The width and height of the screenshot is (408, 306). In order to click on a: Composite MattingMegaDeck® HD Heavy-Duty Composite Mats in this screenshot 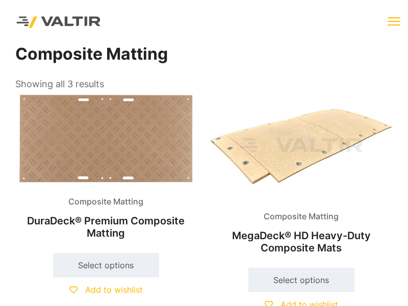, I will do `click(301, 176)`.